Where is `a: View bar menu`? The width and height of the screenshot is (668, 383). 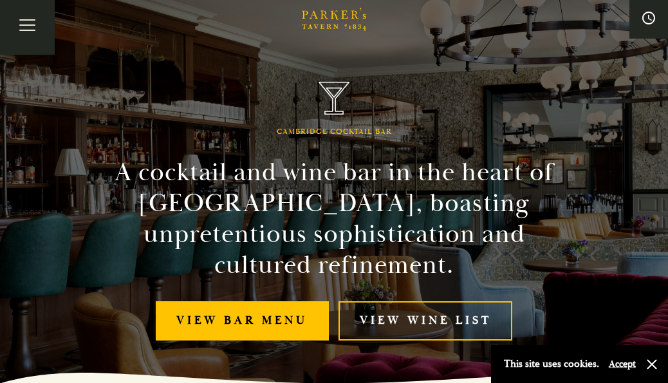 a: View bar menu is located at coordinates (242, 321).